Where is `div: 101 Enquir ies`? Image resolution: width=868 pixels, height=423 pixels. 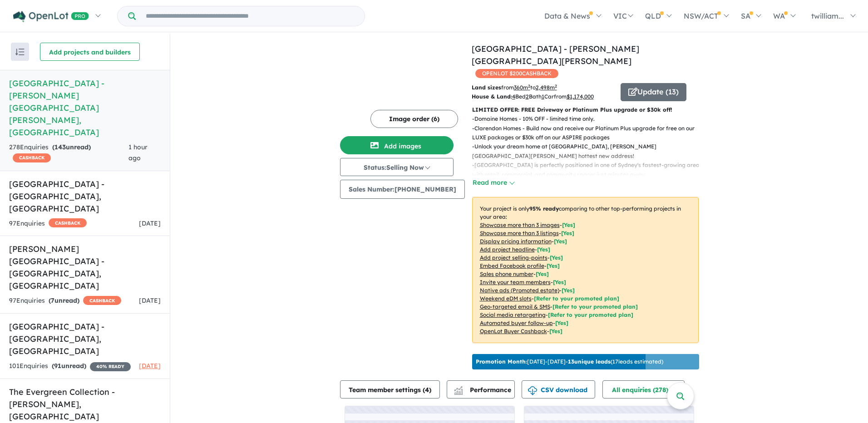 div: 101 Enquir ies is located at coordinates (70, 366).